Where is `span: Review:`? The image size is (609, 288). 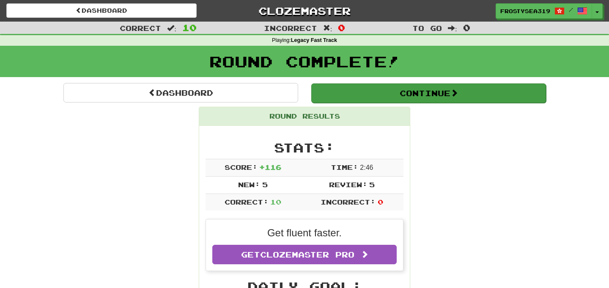 span: Review: is located at coordinates (348, 184).